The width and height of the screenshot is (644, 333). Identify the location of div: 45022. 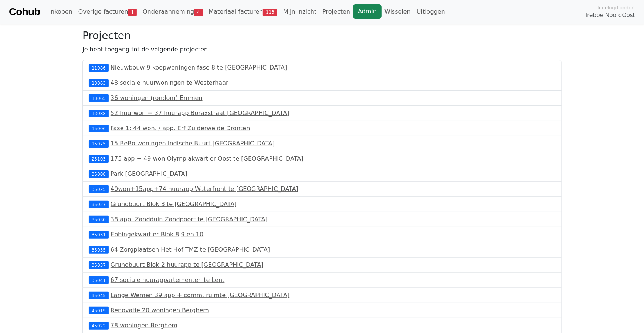
(99, 326).